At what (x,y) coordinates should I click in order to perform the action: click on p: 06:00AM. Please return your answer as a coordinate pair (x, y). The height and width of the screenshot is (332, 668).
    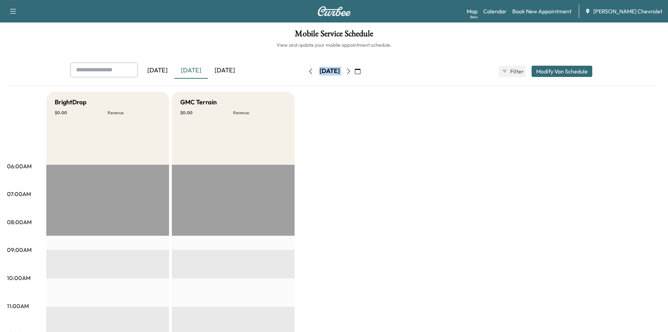
    Looking at the image, I should click on (19, 166).